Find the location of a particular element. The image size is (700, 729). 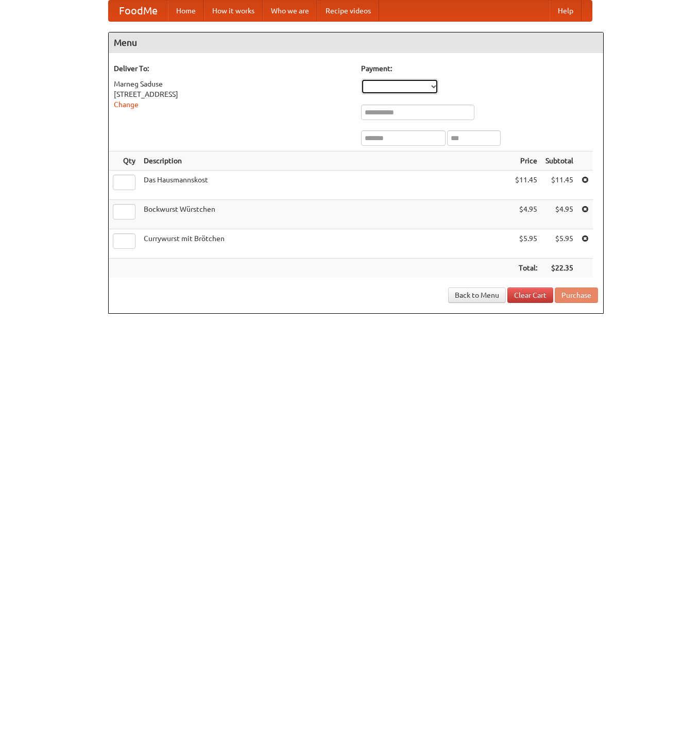

th: Total: is located at coordinates (526, 268).